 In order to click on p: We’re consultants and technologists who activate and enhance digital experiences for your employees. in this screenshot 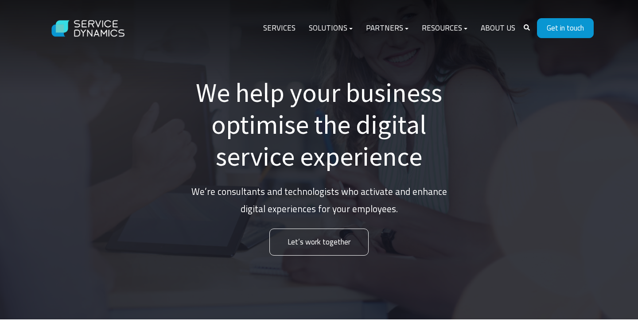, I will do `click(319, 201)`.